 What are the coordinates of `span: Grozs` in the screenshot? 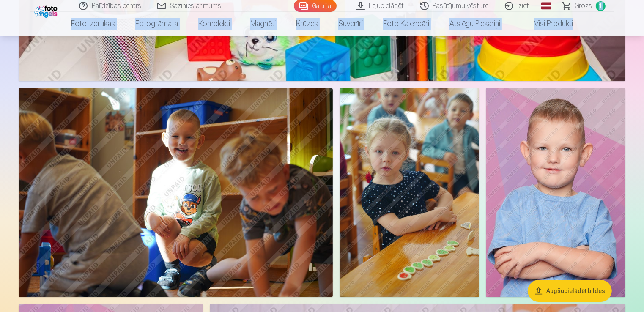 It's located at (584, 6).